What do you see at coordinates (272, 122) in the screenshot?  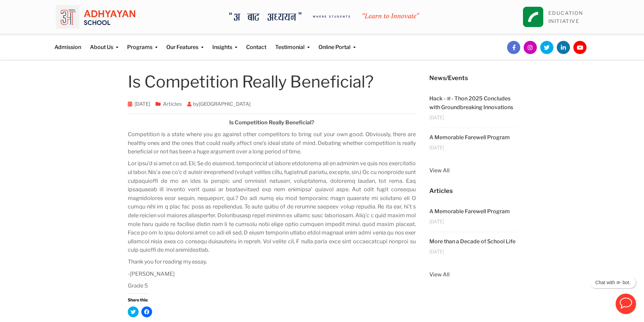 I see `strong: Is Competition Really Beneficial?` at bounding box center [272, 122].